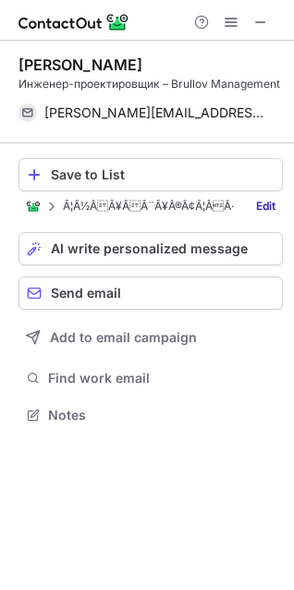 The height and width of the screenshot is (590, 294). What do you see at coordinates (86, 293) in the screenshot?
I see `span: Send email` at bounding box center [86, 293].